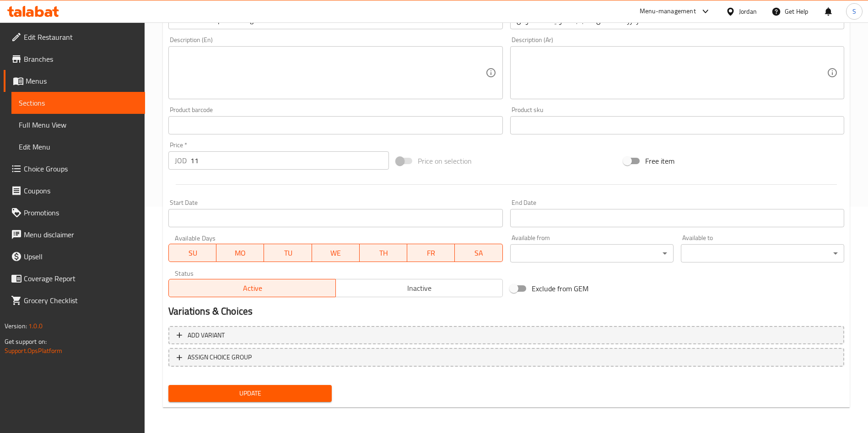 Image resolution: width=868 pixels, height=433 pixels. I want to click on input: Please enter price, so click(289, 160).